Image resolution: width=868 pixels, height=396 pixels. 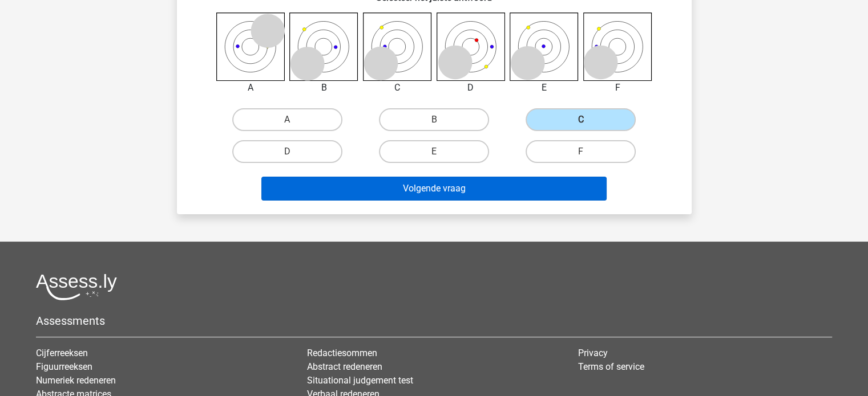 What do you see at coordinates (62, 353) in the screenshot?
I see `a: Cijferreeksen` at bounding box center [62, 353].